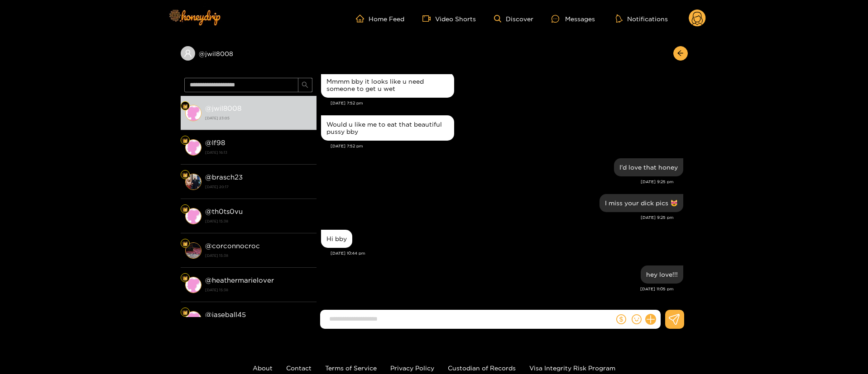  I want to click on a: Visa Integrity Risk Program, so click(572, 368).